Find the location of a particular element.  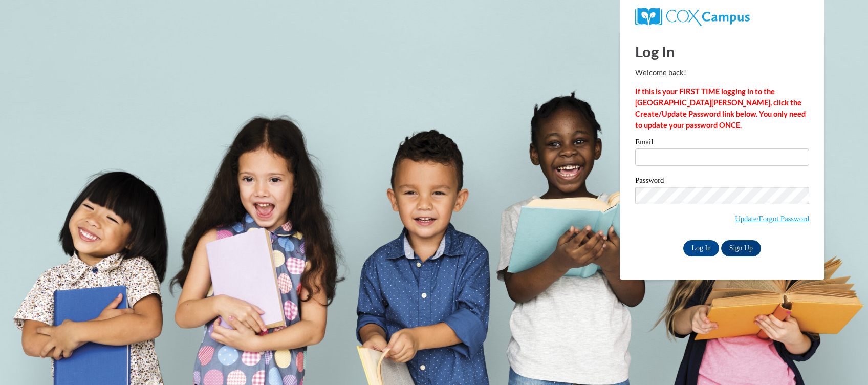

img: COX Campus is located at coordinates (692, 17).